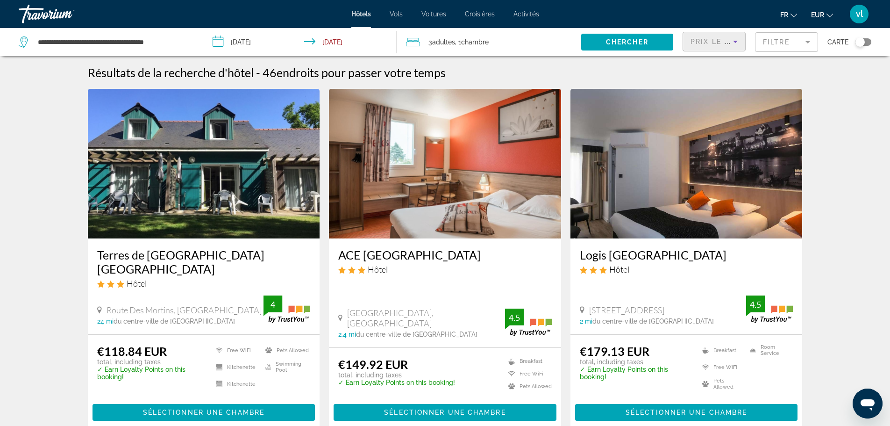  Describe the element at coordinates (441, 42) in the screenshot. I see `span: 3` at that location.